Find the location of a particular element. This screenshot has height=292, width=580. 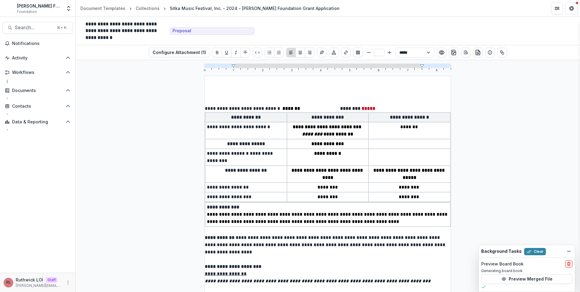

button: Bold is located at coordinates (217, 53).